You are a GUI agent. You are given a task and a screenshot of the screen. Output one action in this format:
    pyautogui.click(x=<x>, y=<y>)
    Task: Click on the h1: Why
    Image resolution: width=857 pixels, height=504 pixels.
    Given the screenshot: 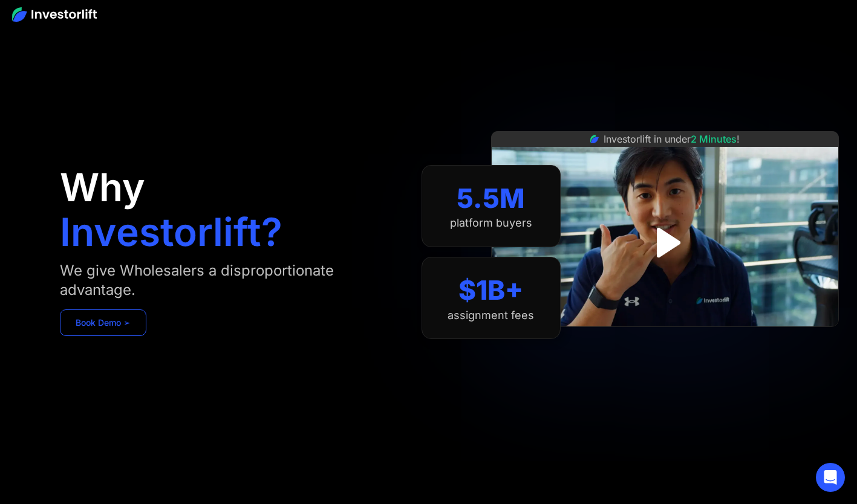 What is the action you would take?
    pyautogui.click(x=102, y=188)
    